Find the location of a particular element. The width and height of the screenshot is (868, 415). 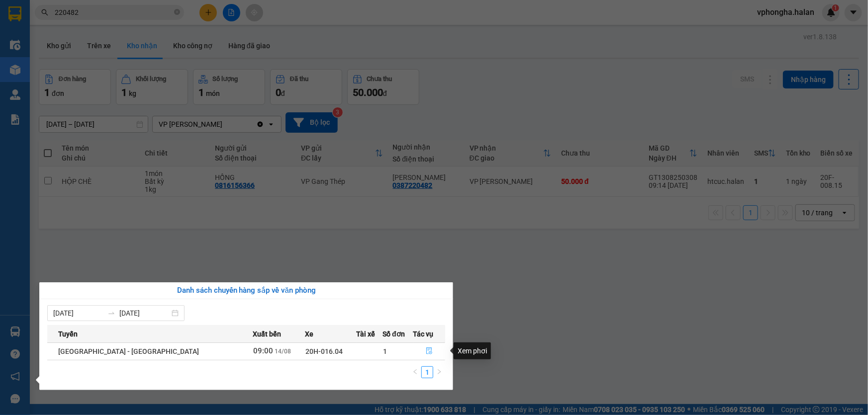

span: 20H-016.04 is located at coordinates (324, 351).